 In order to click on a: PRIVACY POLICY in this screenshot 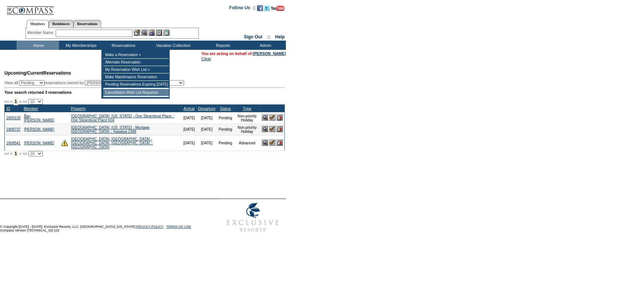, I will do `click(150, 226)`.